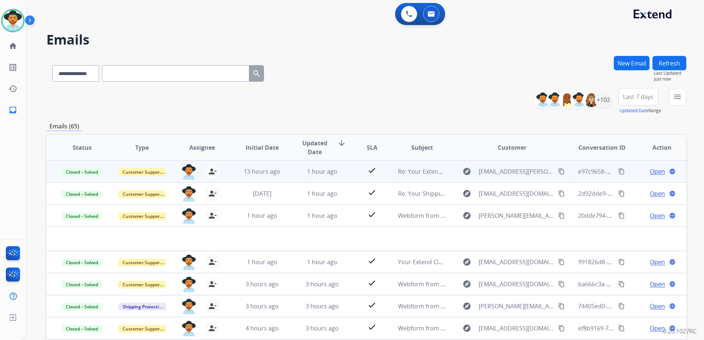 This screenshot has width=704, height=340. I want to click on span: Re: Your Shipping Protection Claim, so click(446, 194).